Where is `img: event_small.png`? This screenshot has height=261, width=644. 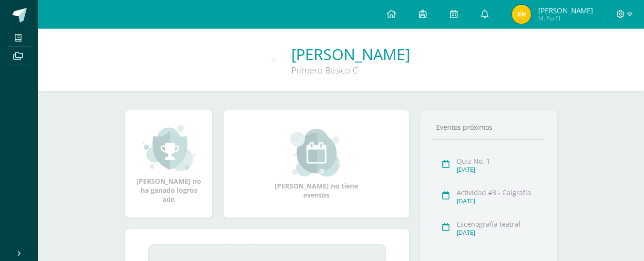 img: event_small.png is located at coordinates (316, 152).